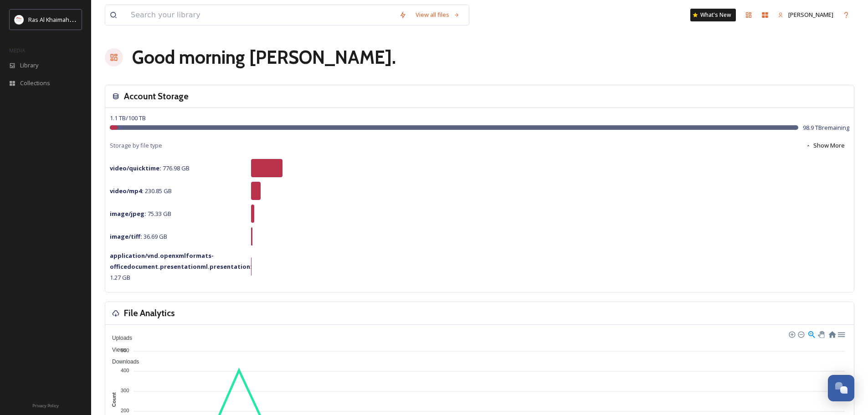 This screenshot has width=868, height=415. I want to click on div: Menu, so click(841, 333).